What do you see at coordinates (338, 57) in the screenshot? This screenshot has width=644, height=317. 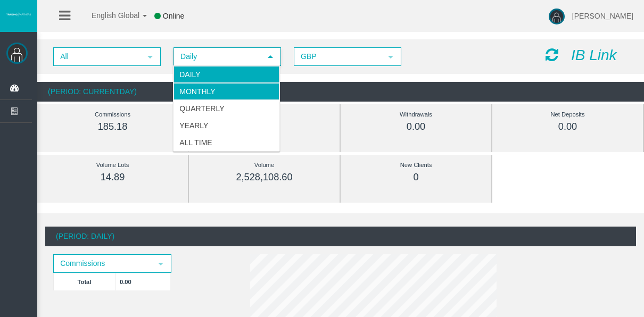 I see `span: GBP` at bounding box center [338, 57].